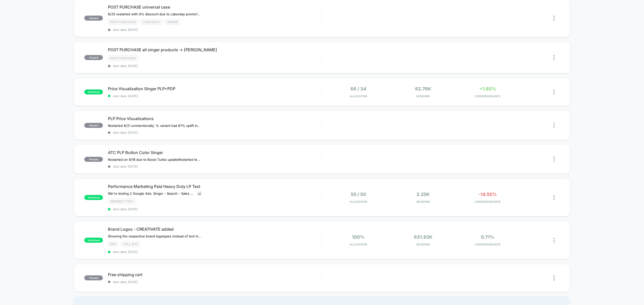 This screenshot has width=644, height=305. I want to click on span: 2.25k, so click(423, 194).